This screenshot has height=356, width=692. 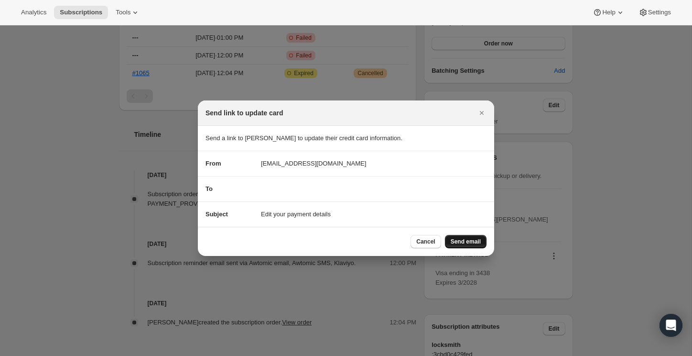 I want to click on button: Cancel, so click(x=425, y=241).